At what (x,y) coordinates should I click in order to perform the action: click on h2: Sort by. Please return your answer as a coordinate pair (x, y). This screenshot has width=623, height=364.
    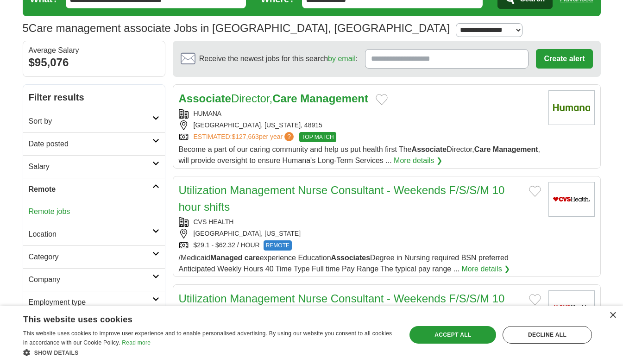
    Looking at the image, I should click on (90, 121).